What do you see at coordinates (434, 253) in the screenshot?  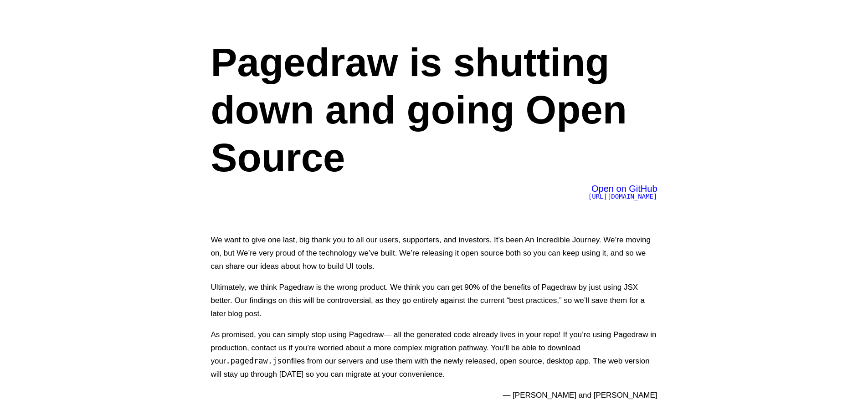 I see `p: We want to give one last, big thank you to all our users, supporters, and investors. It’s been An...` at bounding box center [434, 253].